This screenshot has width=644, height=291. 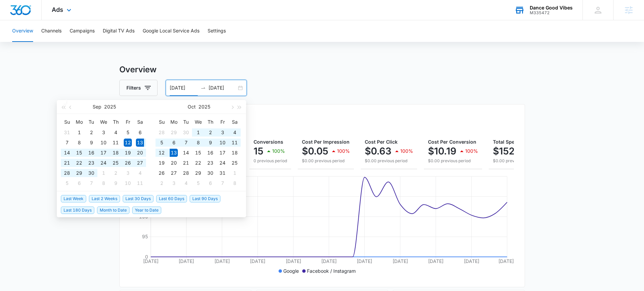 I want to click on span: Last 60 Days, so click(x=172, y=199).